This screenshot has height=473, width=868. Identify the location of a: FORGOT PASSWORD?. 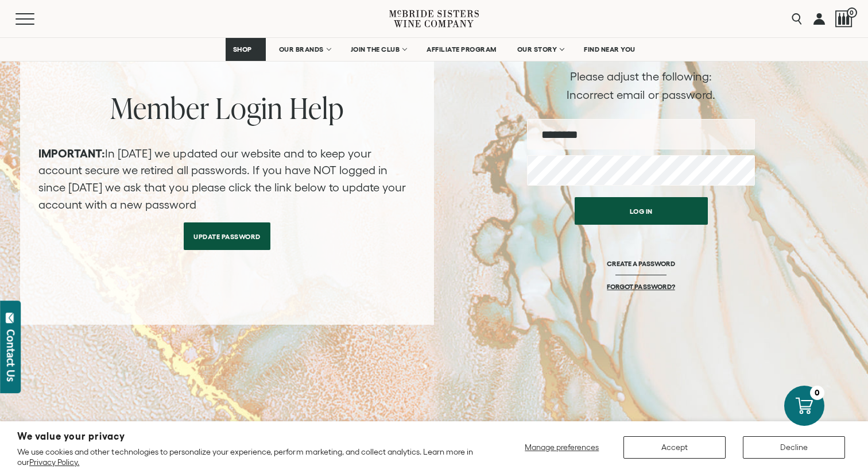
(641, 286).